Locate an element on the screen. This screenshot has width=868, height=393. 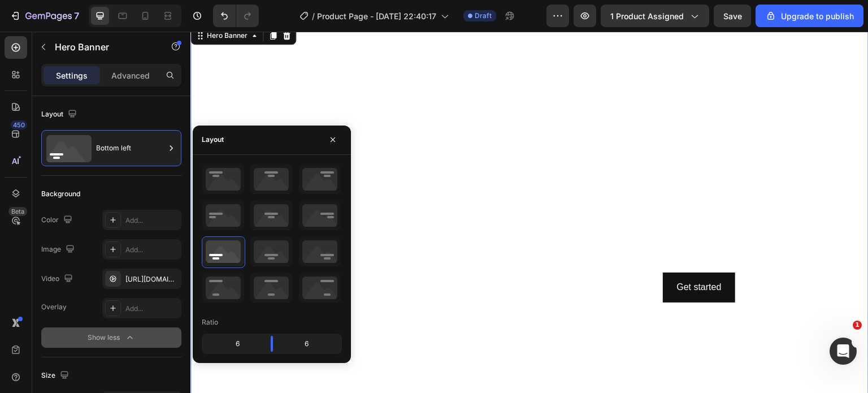
div: Show less is located at coordinates (111, 337).